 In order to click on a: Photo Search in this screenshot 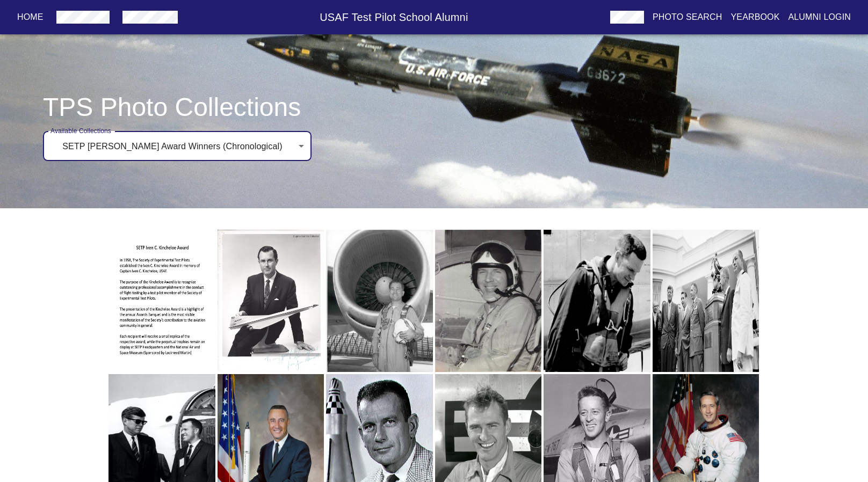, I will do `click(687, 17)`.